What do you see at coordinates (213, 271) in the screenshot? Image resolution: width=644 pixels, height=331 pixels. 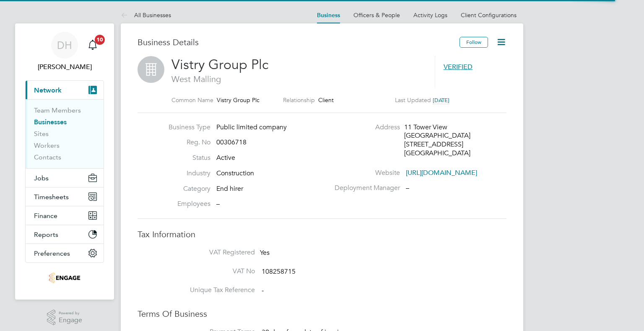 I see `label: VAT No` at bounding box center [213, 271].